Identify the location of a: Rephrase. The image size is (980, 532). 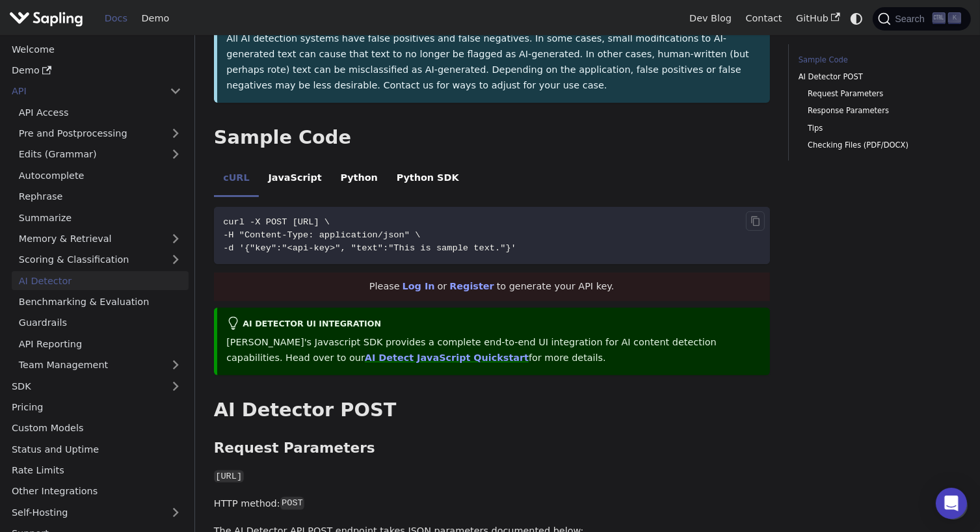
(100, 196).